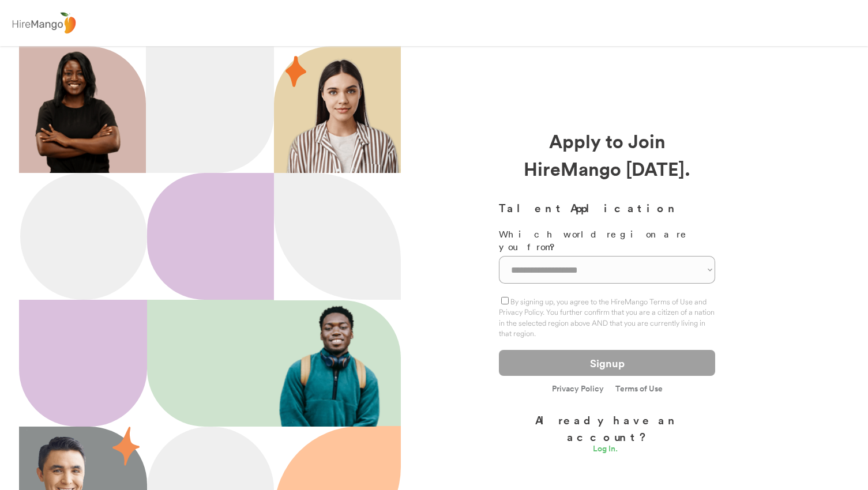 The height and width of the screenshot is (490, 868). Describe the element at coordinates (608, 450) in the screenshot. I see `a: Log In.` at that location.